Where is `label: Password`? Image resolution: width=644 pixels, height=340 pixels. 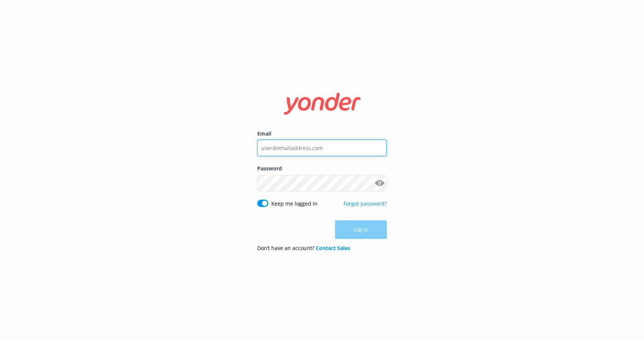
label: Password is located at coordinates (322, 169).